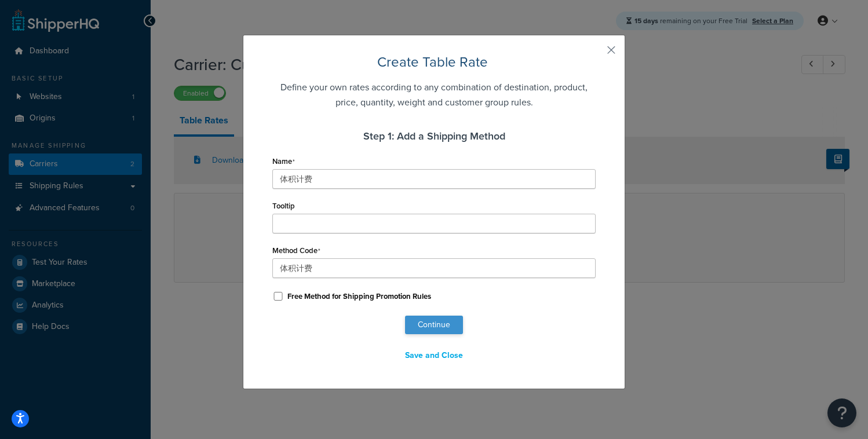 The width and height of the screenshot is (868, 439). Describe the element at coordinates (296, 251) in the screenshot. I see `label: Method Code` at that location.